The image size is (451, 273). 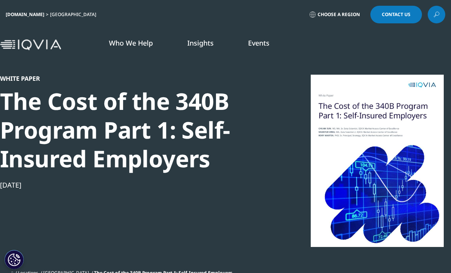 I want to click on span: Choose a Region, so click(x=339, y=15).